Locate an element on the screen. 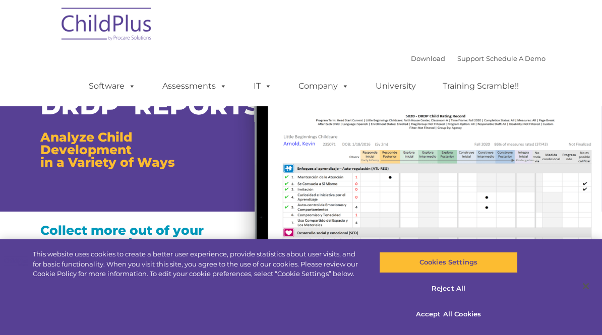  a: Support is located at coordinates (470, 58).